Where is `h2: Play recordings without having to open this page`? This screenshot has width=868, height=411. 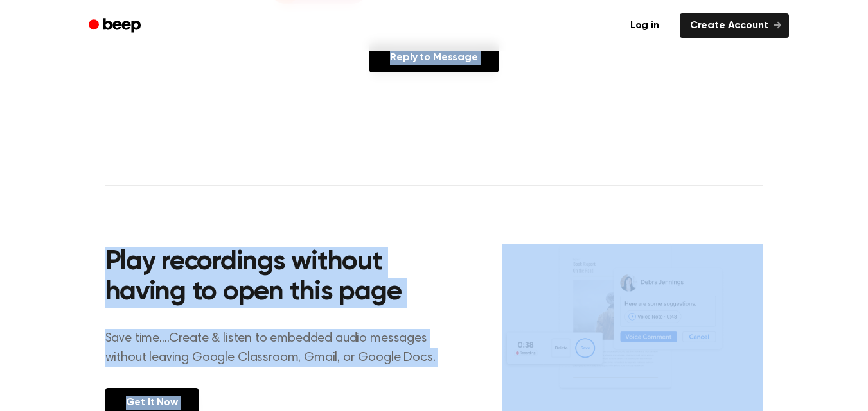
h2: Play recordings without having to open this page is located at coordinates (278, 278).